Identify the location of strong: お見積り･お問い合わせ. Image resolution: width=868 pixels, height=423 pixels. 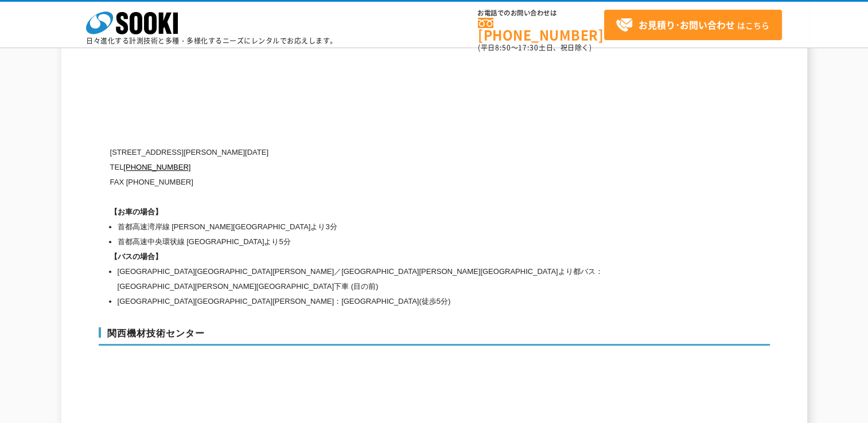
(687, 25).